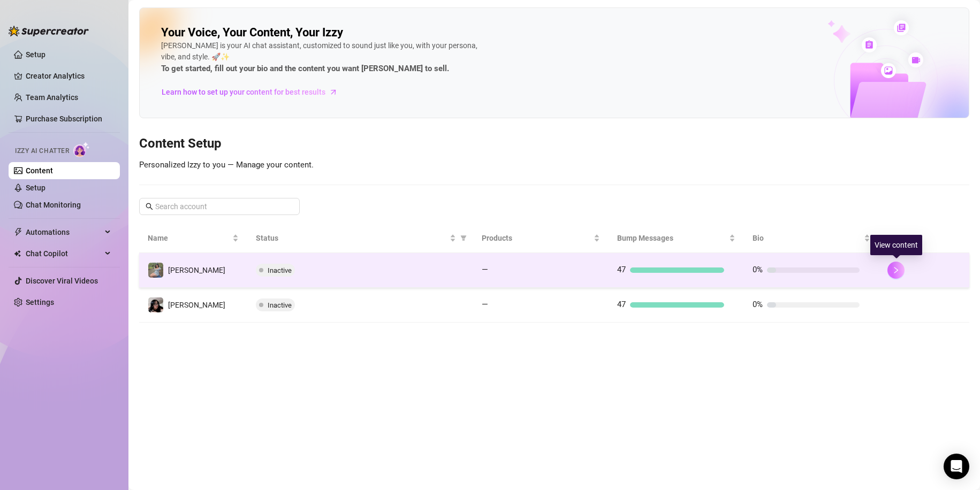  What do you see at coordinates (18, 233) in the screenshot?
I see `span: thunderbolt` at bounding box center [18, 233].